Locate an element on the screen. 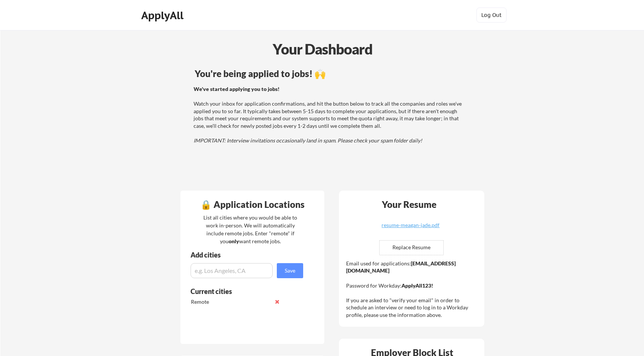 This screenshot has width=644, height=356. div: Email used for applications: Password for Workday: If you are asked to "verify your email" in ord... is located at coordinates (412, 289).